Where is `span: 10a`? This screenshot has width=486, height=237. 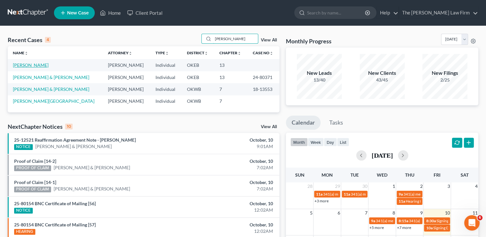
span: 10a is located at coordinates (429, 228).